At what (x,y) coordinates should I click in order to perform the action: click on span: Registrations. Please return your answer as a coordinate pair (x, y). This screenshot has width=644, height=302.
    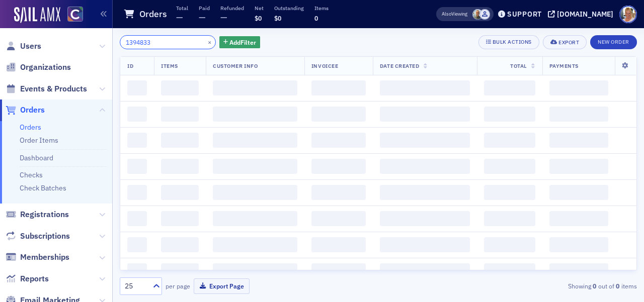
    Looking at the image, I should click on (44, 215).